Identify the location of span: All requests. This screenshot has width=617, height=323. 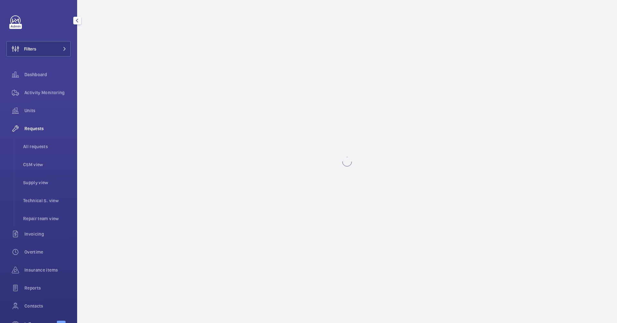
(47, 147).